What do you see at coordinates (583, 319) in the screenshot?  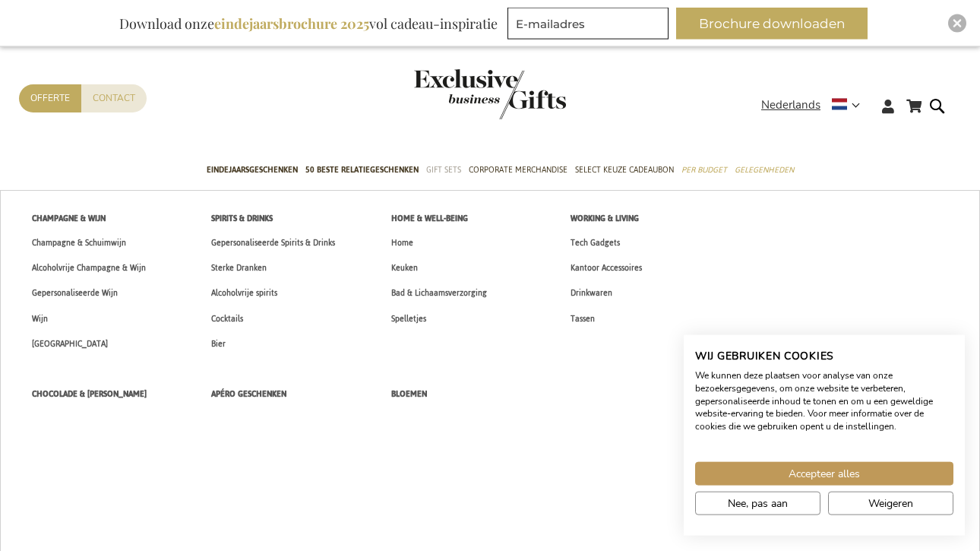 I see `span: Tassen` at bounding box center [583, 319].